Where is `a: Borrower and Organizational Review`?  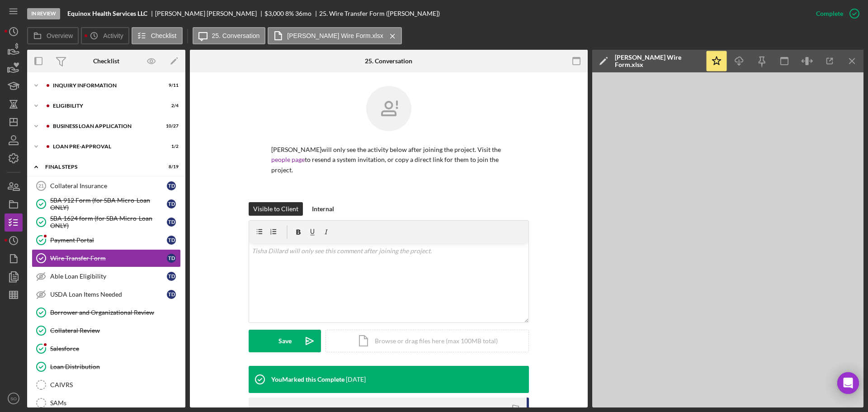
a: Borrower and Organizational Review is located at coordinates (106, 313).